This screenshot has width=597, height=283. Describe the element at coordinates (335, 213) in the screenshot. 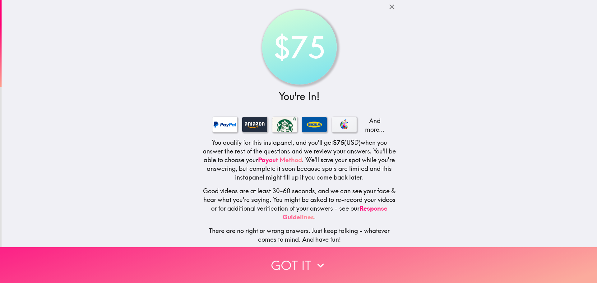

I see `a: Response Guidelines` at that location.